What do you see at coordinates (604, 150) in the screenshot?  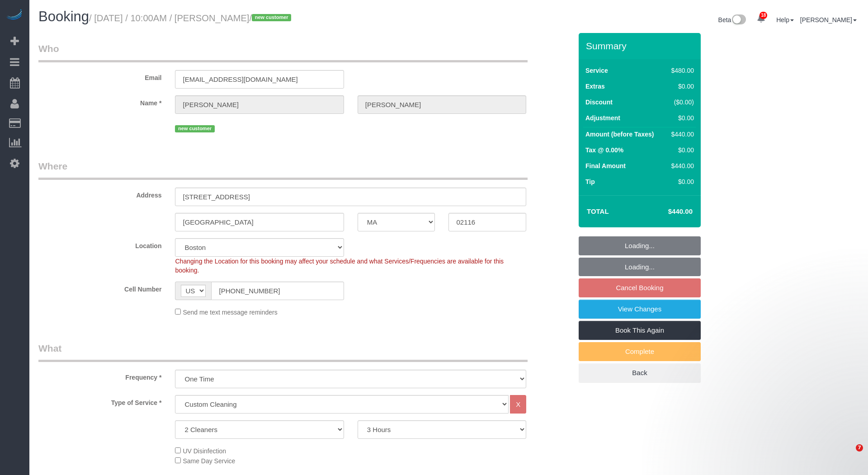 I see `label: Tax @ 0.00%` at bounding box center [604, 150].